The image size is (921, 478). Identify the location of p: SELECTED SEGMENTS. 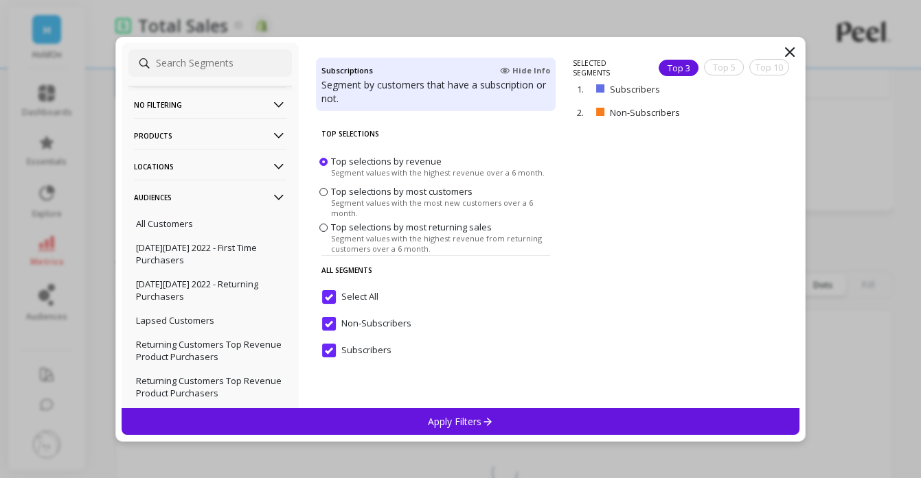
(607, 68).